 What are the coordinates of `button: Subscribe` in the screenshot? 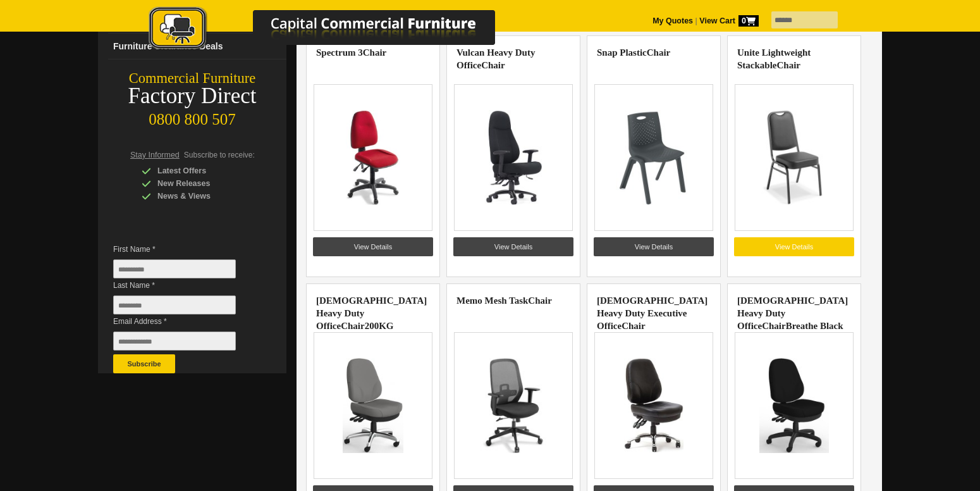 It's located at (144, 363).